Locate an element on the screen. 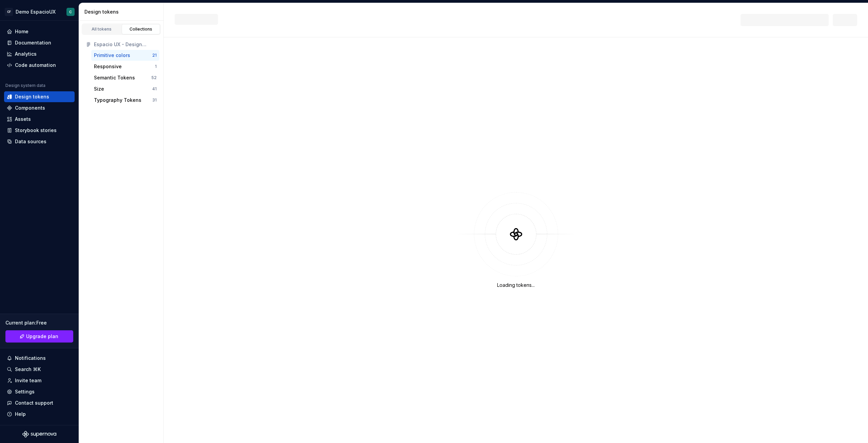  a: Invite team is located at coordinates (39, 380).